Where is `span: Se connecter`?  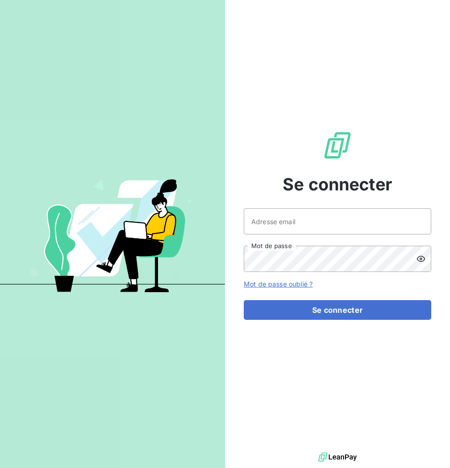
span: Se connecter is located at coordinates (338, 184).